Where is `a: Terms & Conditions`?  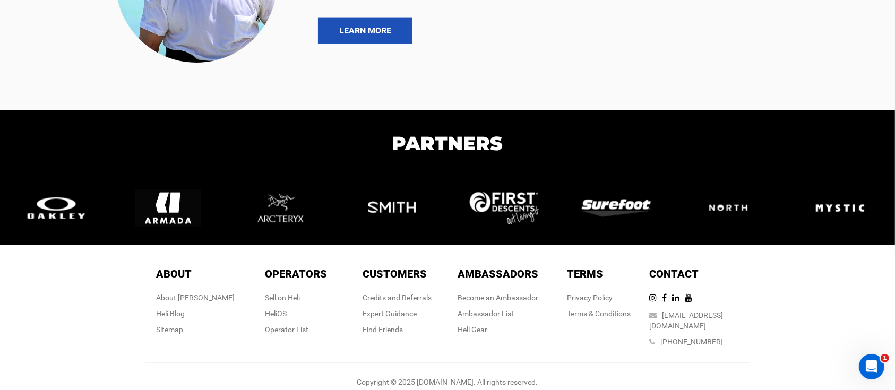 a: Terms & Conditions is located at coordinates (599, 314).